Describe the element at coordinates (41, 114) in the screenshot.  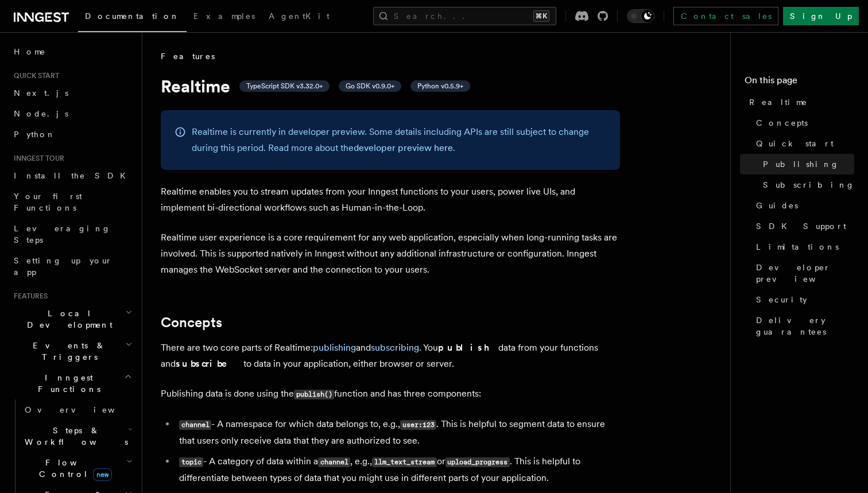
I see `span: Node.js` at that location.